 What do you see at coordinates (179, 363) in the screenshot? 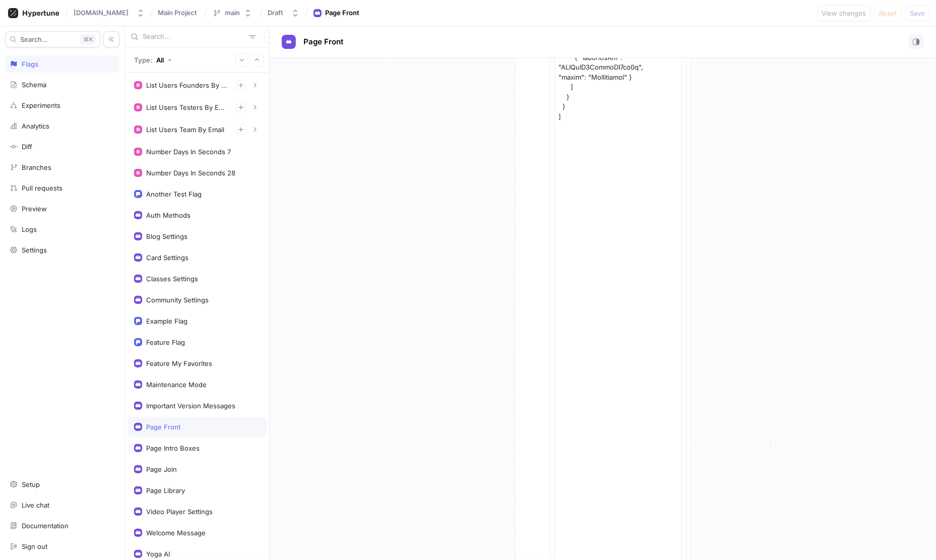
I see `div: Feature My Favorites` at bounding box center [179, 363].